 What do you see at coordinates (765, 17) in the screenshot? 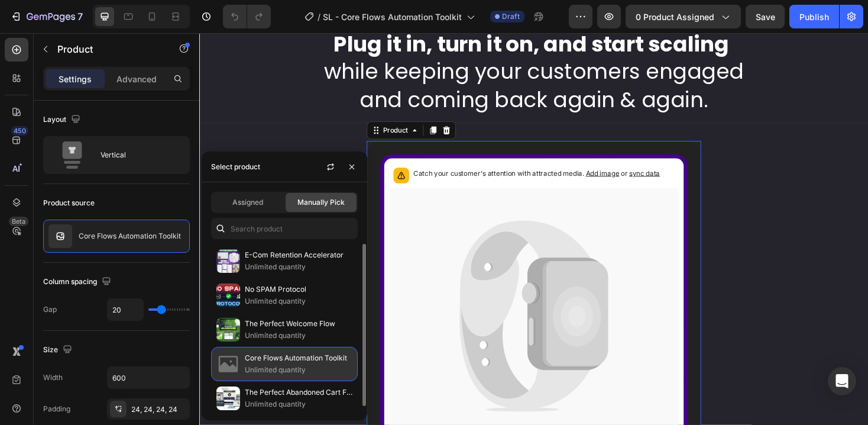
I see `button: Save` at bounding box center [765, 17].